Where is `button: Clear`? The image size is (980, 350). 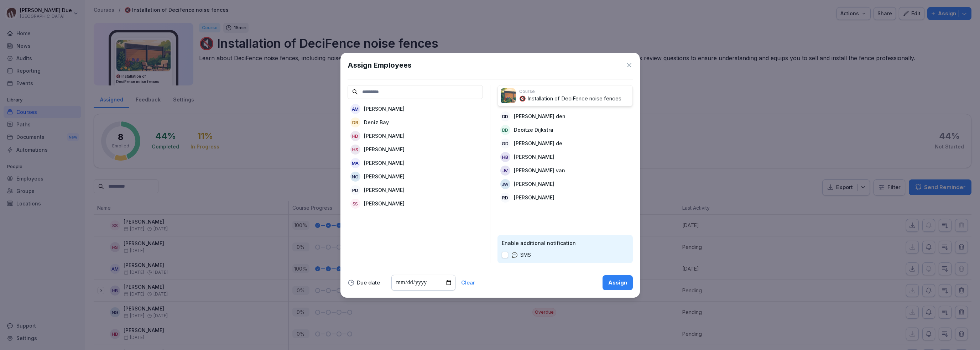
button: Clear is located at coordinates (468, 283).